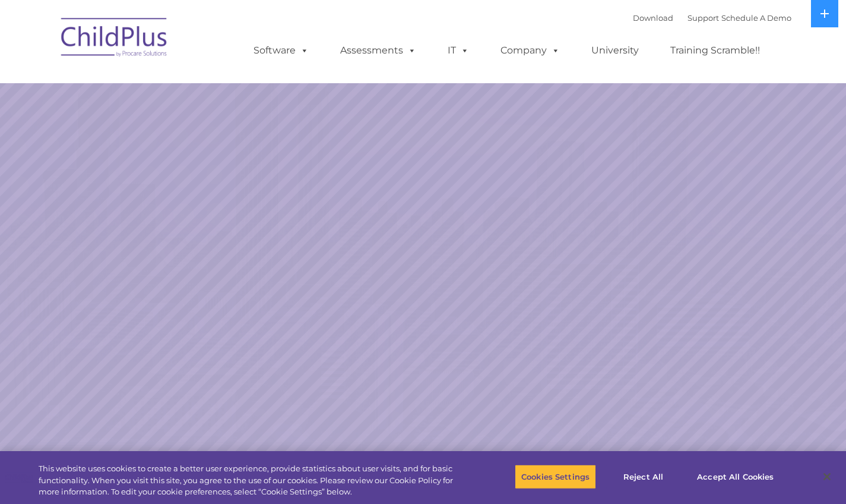  Describe the element at coordinates (115, 40) in the screenshot. I see `img: ChildPlus by Procare Solutions` at that location.